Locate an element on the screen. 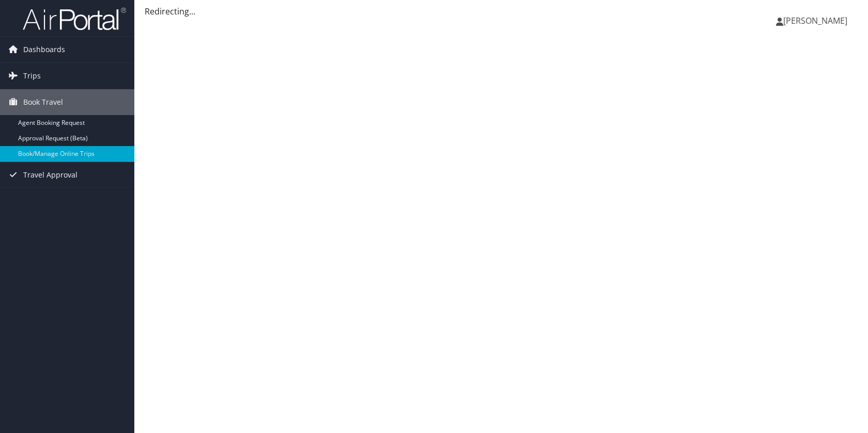 This screenshot has height=433, width=868. span: Travel Approval is located at coordinates (50, 175).